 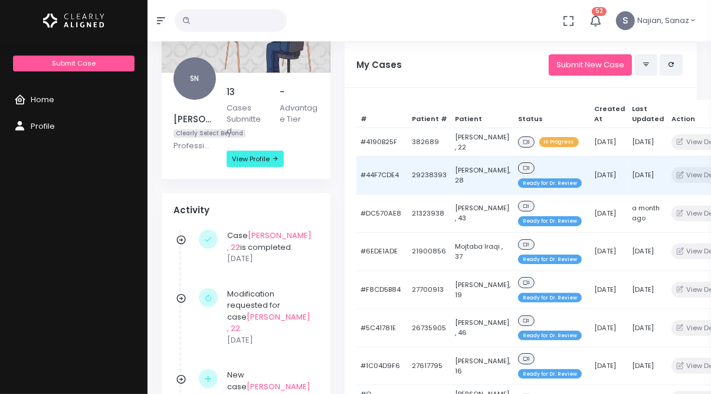 I want to click on img: Logo Horizontal, so click(x=74, y=21).